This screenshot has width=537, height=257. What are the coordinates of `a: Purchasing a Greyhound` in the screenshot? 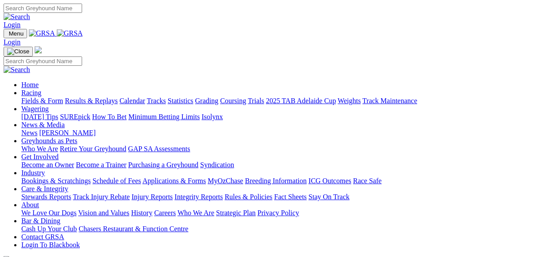 It's located at (163, 164).